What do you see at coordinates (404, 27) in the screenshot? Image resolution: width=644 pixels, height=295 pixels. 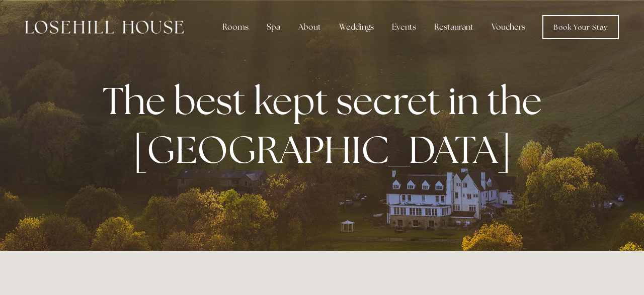 I see `div: Events` at bounding box center [404, 27].